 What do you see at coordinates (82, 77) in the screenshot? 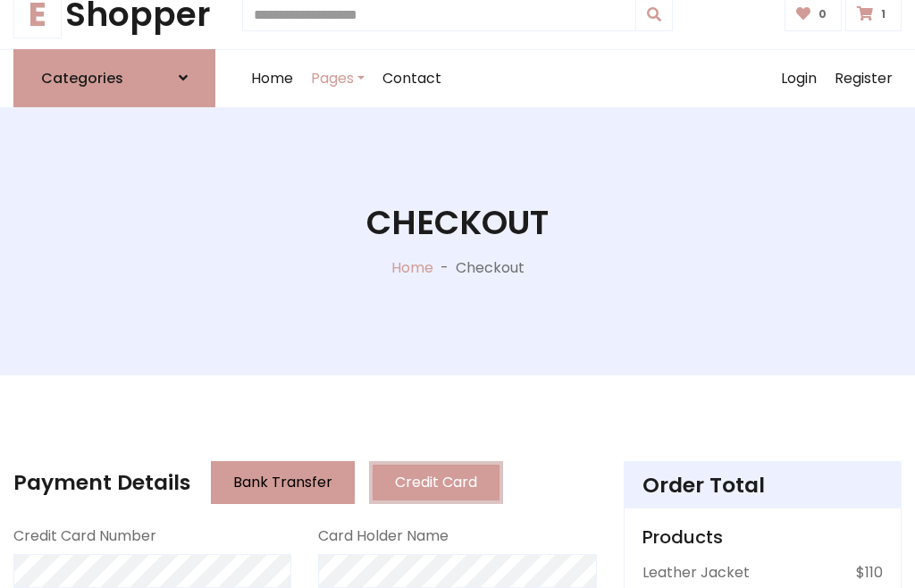
I see `h6: Categories` at bounding box center [82, 77].